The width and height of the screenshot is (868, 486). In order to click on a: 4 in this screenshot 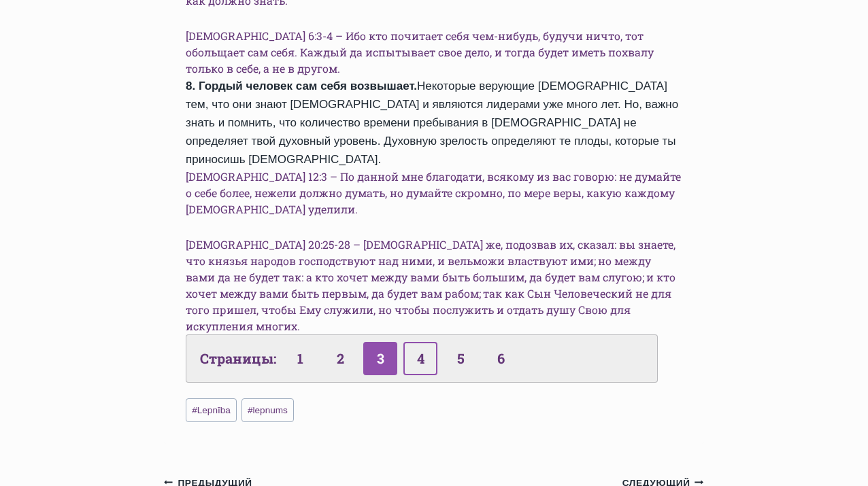, I will do `click(420, 358)`.